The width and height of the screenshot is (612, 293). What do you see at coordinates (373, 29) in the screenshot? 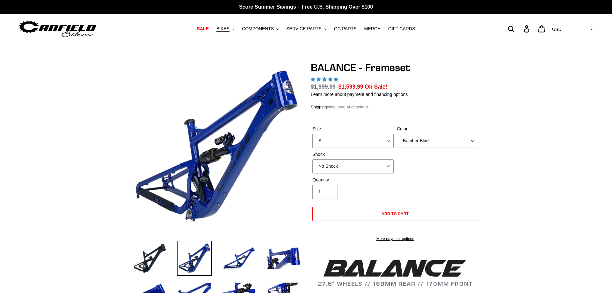
I see `span: MERCH` at bounding box center [373, 29].